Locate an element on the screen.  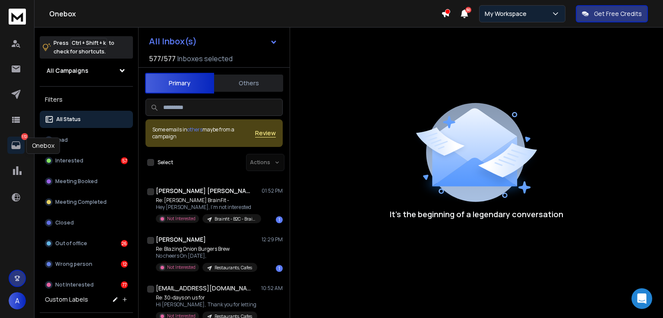
button: Others is located at coordinates (249, 83).